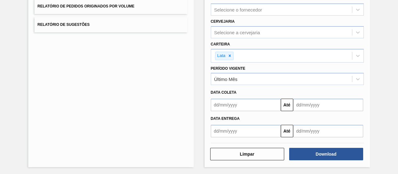 Image resolution: width=398 pixels, height=174 pixels. I want to click on span: Data coleta, so click(223, 92).